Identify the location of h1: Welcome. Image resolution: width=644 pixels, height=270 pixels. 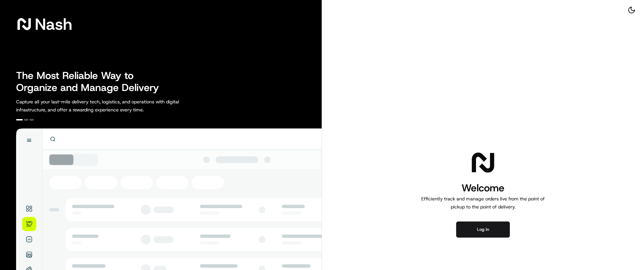
(483, 188).